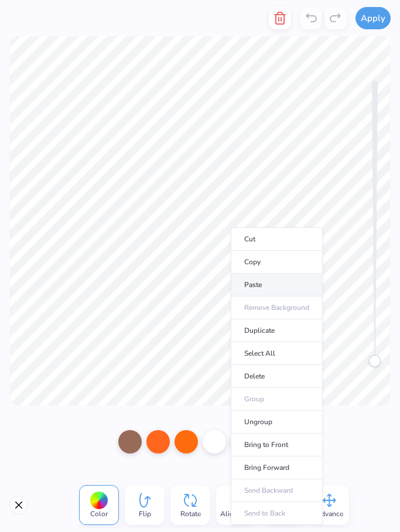  What do you see at coordinates (277, 330) in the screenshot?
I see `li: Duplicate` at bounding box center [277, 330].